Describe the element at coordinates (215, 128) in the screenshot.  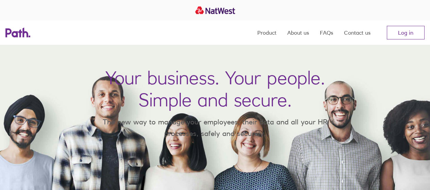
I see `p: The new way to manage your employees, their data and all your HR processes, safely and securely.` at that location.